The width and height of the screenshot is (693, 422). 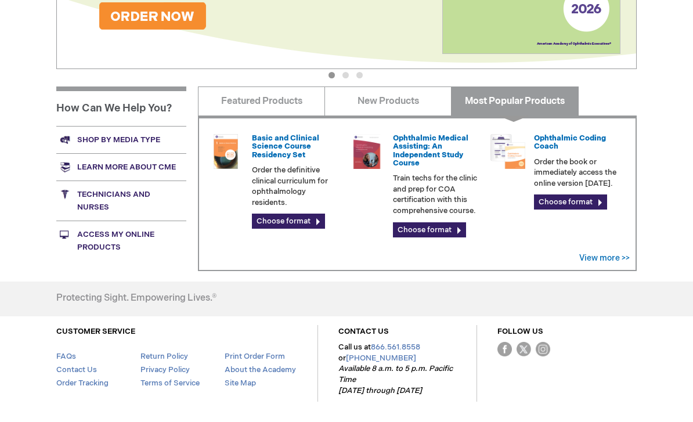 What do you see at coordinates (66, 356) in the screenshot?
I see `a: FAQs` at bounding box center [66, 356].